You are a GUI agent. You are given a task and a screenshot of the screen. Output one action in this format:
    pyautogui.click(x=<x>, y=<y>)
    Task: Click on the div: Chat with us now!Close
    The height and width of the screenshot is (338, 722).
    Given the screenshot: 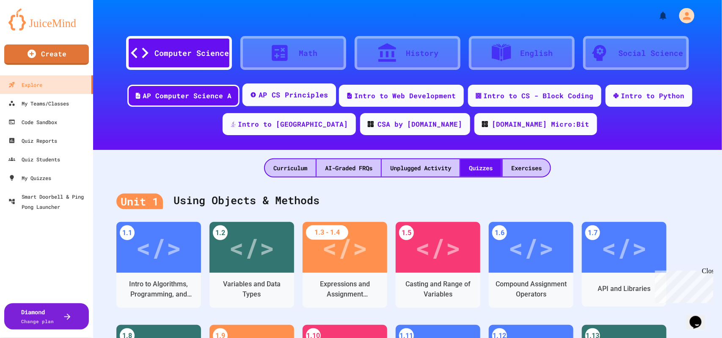 What is the action you would take?
    pyautogui.click(x=31, y=28)
    